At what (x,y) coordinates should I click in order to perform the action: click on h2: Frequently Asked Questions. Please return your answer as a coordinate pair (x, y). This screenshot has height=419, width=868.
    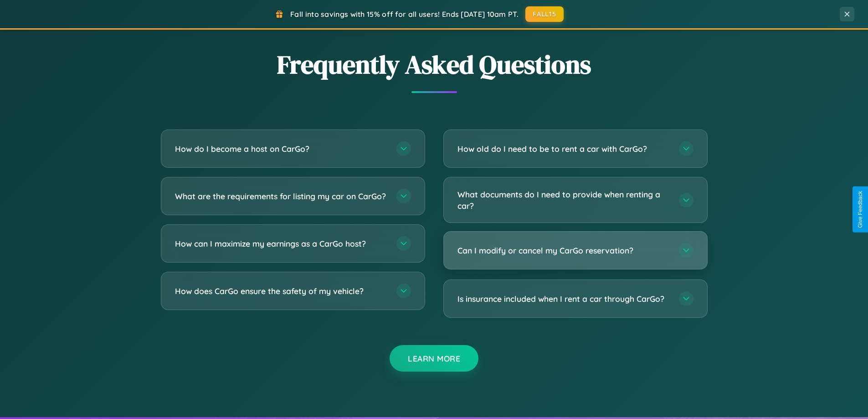
    Looking at the image, I should click on (434, 64).